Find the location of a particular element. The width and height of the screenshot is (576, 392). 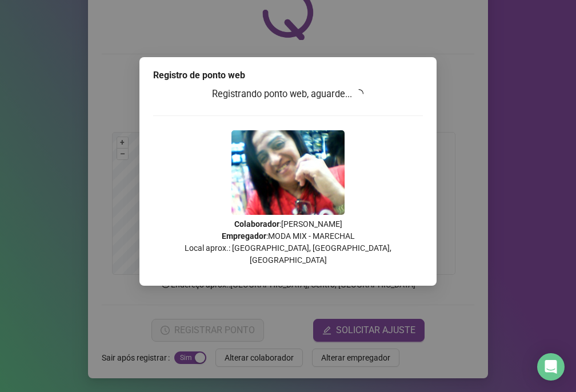

strong: Empregador is located at coordinates (244, 236).